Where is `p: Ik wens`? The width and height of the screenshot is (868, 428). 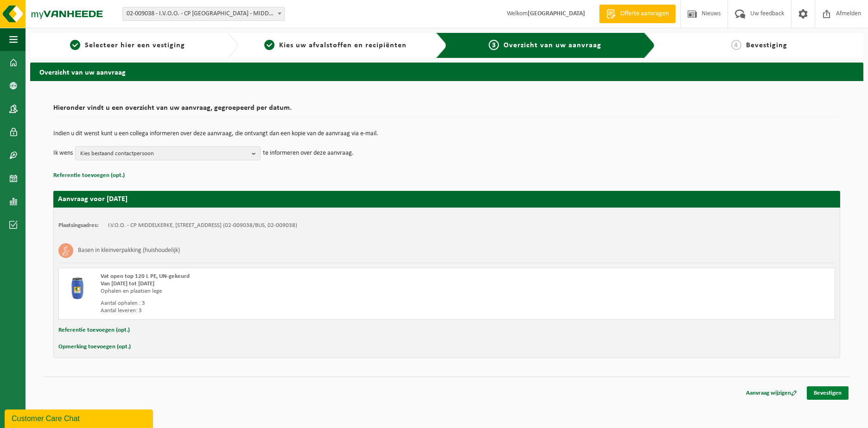 p: Ik wens is located at coordinates (63, 153).